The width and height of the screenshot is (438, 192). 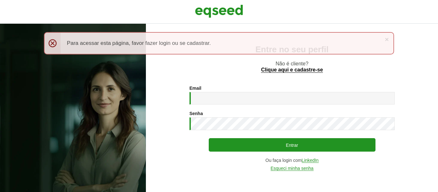 What do you see at coordinates (196, 114) in the screenshot?
I see `label: Senha` at bounding box center [196, 114].